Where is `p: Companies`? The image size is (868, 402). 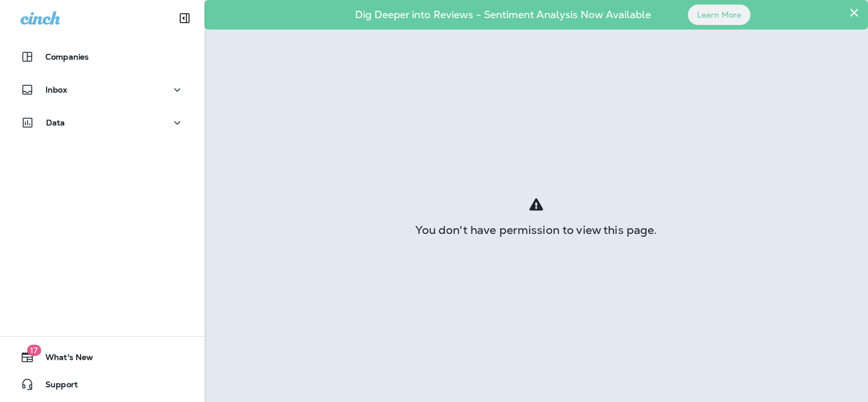
p: Companies is located at coordinates (67, 57).